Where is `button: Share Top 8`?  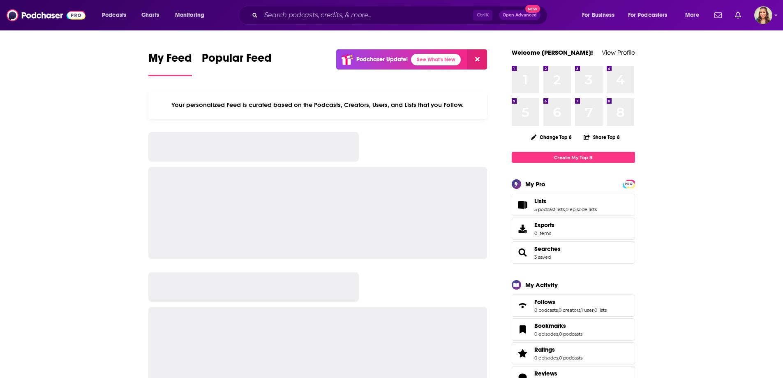 button: Share Top 8 is located at coordinates (602, 137).